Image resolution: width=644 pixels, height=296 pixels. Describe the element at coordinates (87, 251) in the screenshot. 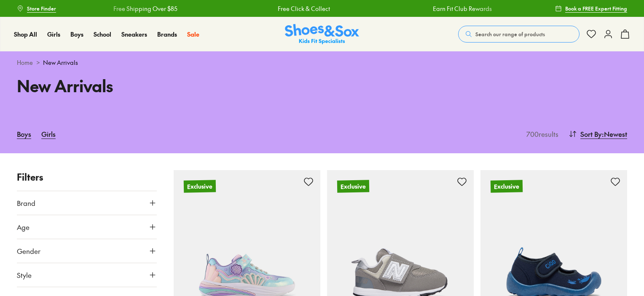

I see `button: Gender` at that location.